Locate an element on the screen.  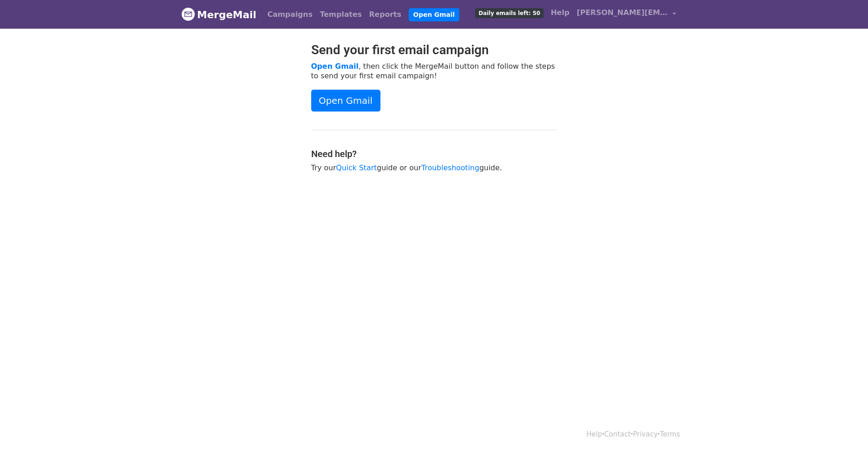
a: Reports is located at coordinates (385, 15).